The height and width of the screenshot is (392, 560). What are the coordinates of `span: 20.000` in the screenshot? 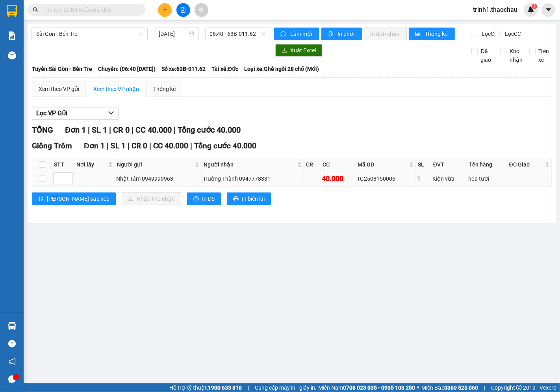 It's located at (22, 45).